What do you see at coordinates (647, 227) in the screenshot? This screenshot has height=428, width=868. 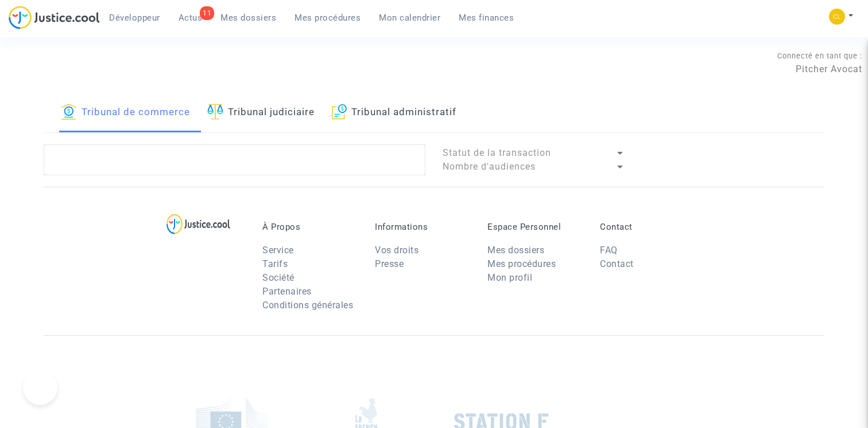 I see `p: Contact` at bounding box center [647, 227].